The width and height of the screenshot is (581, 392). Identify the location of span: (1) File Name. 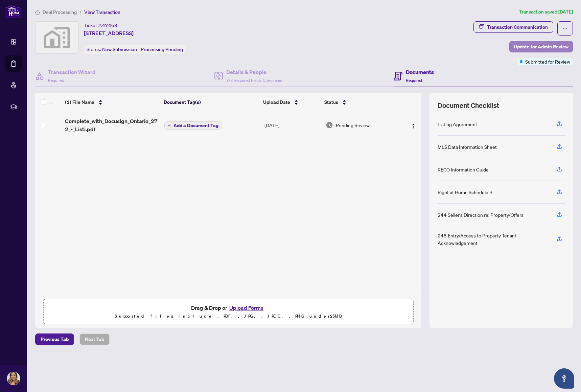
(80, 102).